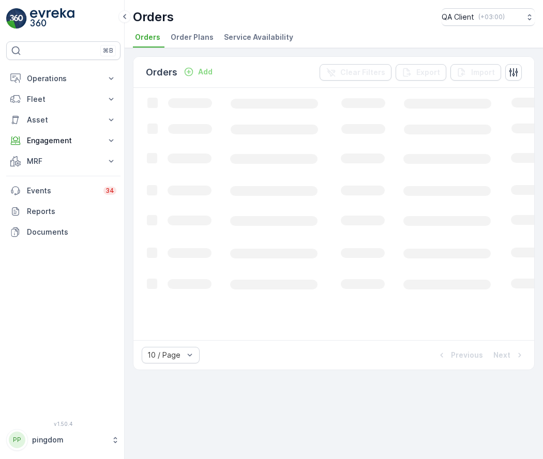 Image resolution: width=543 pixels, height=459 pixels. I want to click on button: Export, so click(421, 72).